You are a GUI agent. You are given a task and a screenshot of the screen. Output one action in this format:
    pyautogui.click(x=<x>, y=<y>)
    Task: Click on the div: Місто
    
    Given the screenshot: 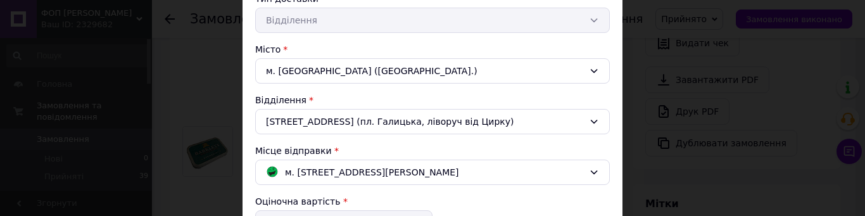 What is the action you would take?
    pyautogui.click(x=433, y=49)
    